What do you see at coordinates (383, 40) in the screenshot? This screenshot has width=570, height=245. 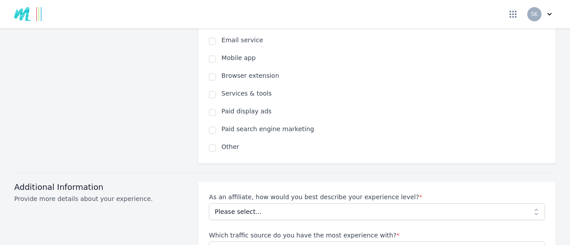 I see `label: Email service` at bounding box center [383, 40].